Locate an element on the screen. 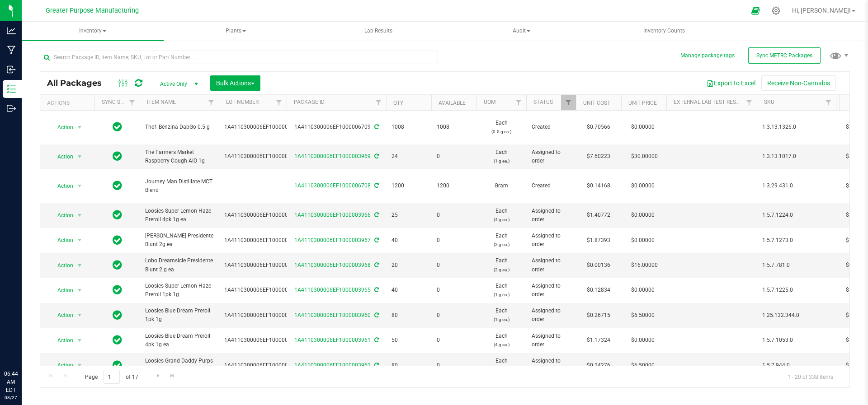  td: $0.24276 is located at coordinates (599, 366).